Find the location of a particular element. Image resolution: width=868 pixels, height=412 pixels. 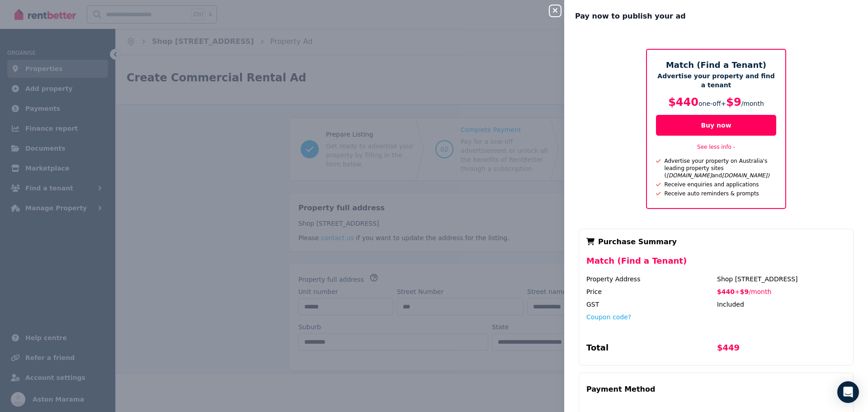

div: Purchase Summary is located at coordinates (716, 242).